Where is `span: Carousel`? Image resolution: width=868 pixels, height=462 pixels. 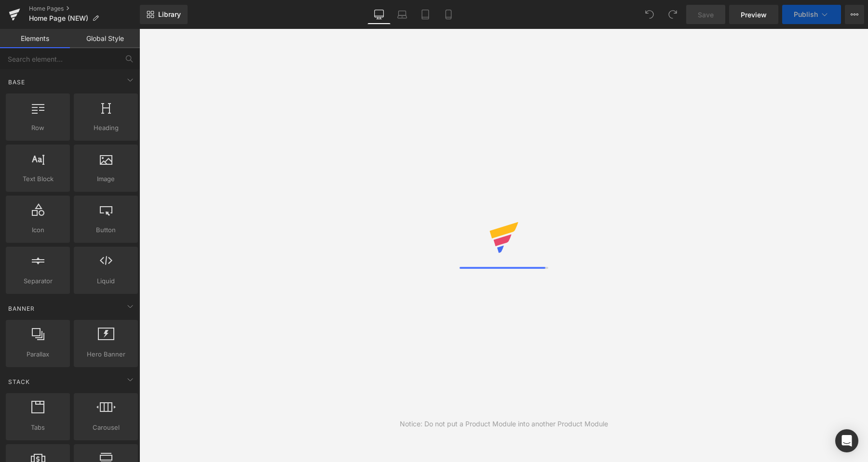
span: Carousel is located at coordinates (106, 428).